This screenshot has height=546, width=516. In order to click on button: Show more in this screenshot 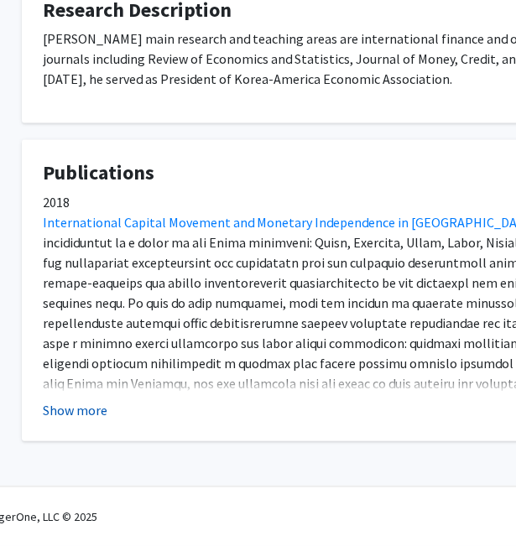, I will do `click(75, 410)`.